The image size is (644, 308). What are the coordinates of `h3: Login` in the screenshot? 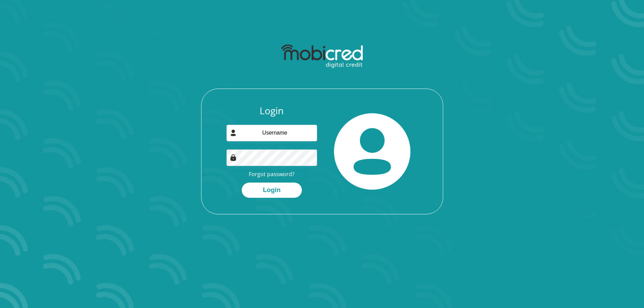 It's located at (272, 111).